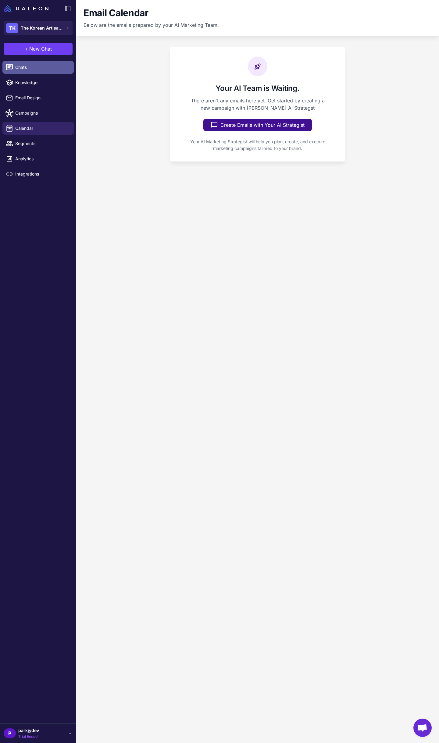  What do you see at coordinates (38, 113) in the screenshot?
I see `a: Campaigns` at bounding box center [38, 113].